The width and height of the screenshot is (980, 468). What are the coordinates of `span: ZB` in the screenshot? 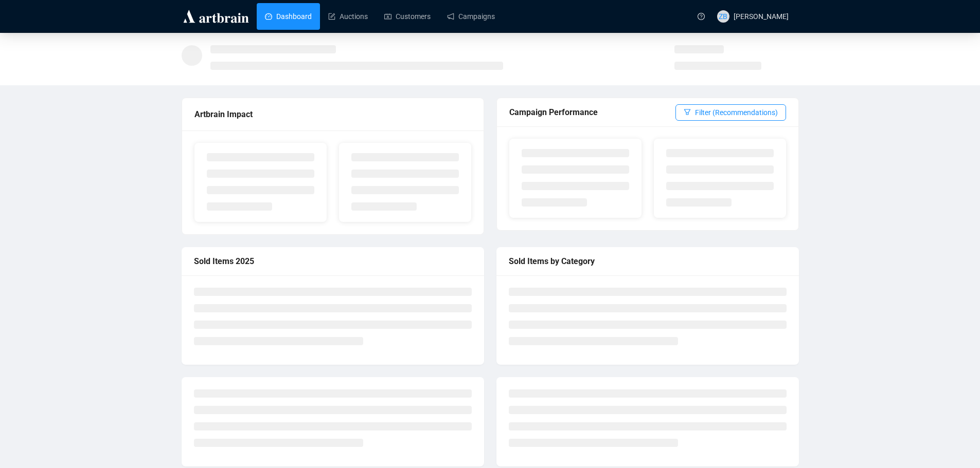 It's located at (723, 16).